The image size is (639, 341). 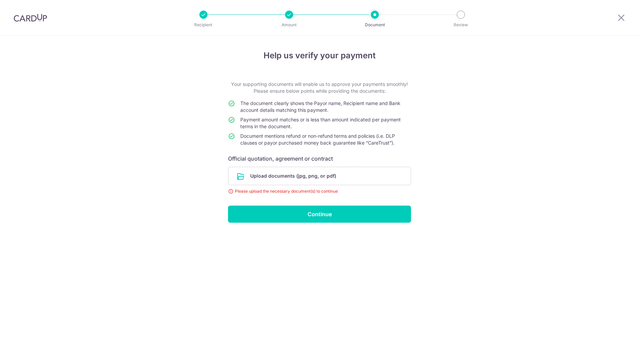 What do you see at coordinates (317, 139) in the screenshot?
I see `span: Document mentions refund or non-refund terms and policies (i.e. DLP clauses or payor purchased mo...` at bounding box center [317, 139].